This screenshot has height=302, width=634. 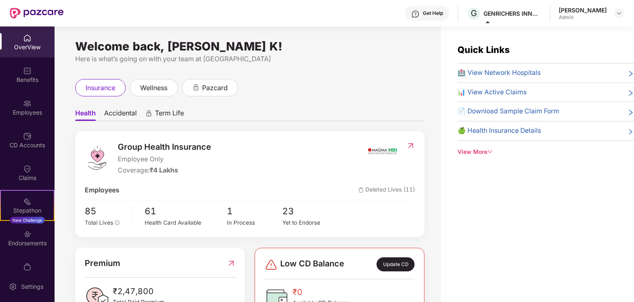 I want to click on span: Group Health Insurance, so click(x=165, y=147).